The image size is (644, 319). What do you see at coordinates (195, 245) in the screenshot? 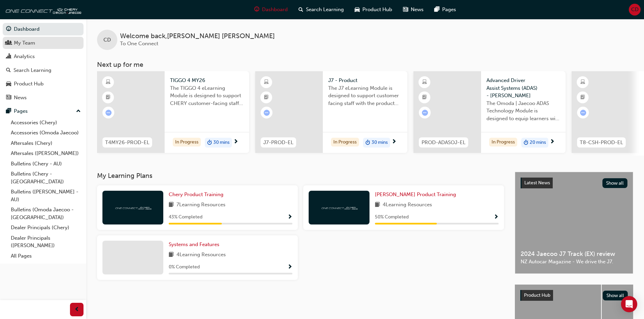
I see `a: Systems and Features` at bounding box center [195, 245].